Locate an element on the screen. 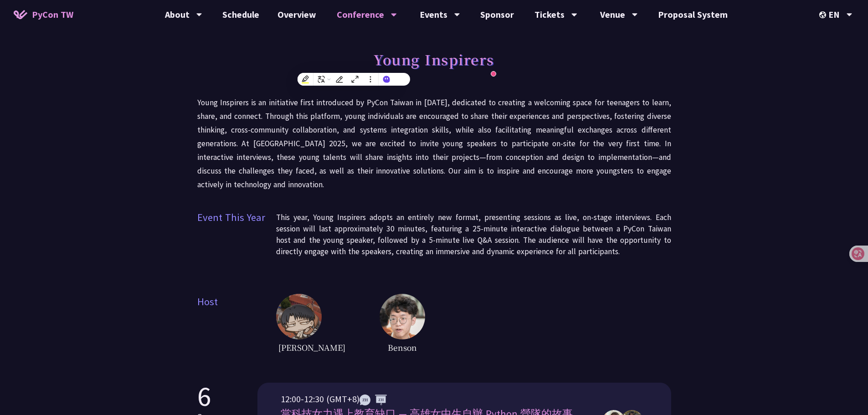 The height and width of the screenshot is (415, 868). span: Event This Year is located at coordinates (236, 238).